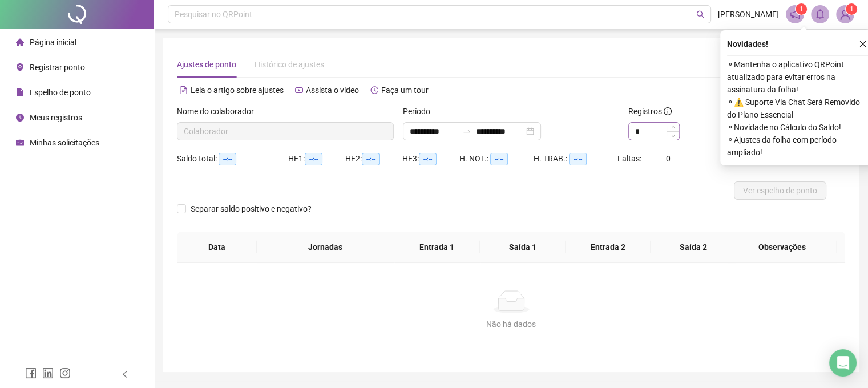  Describe the element at coordinates (184, 90) in the screenshot. I see `span: file-text` at that location.